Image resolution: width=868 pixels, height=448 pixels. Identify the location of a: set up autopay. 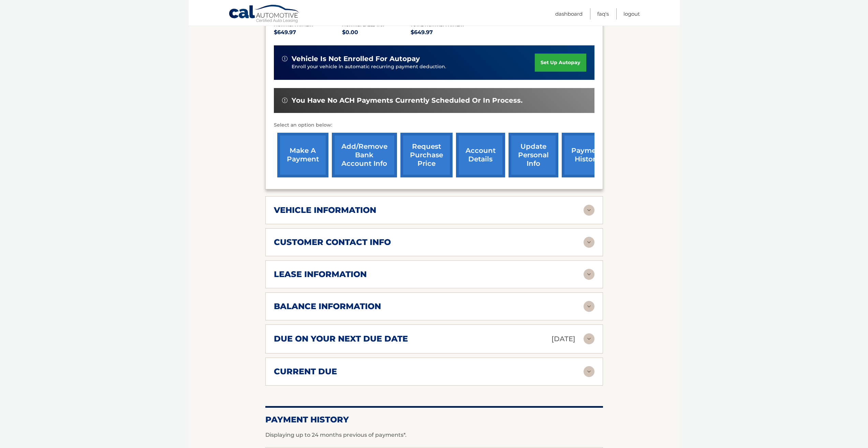
(561, 63).